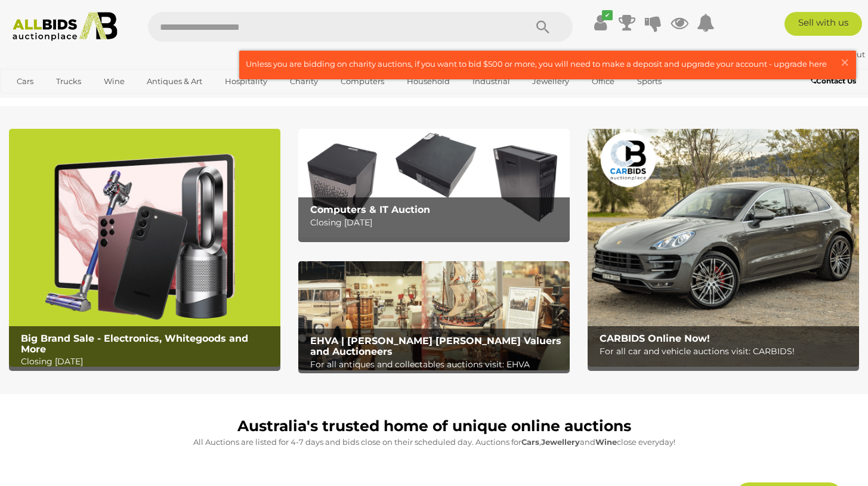 This screenshot has width=868, height=486. What do you see at coordinates (802, 55) in the screenshot?
I see `strong: MACCA22` at bounding box center [802, 55].